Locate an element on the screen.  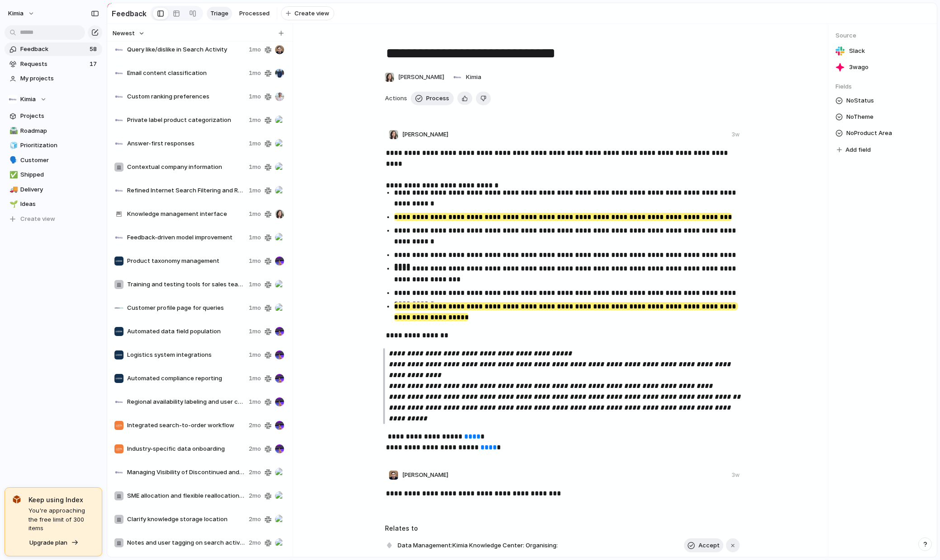
div: 🌱Ideas is located at coordinates (54, 205).